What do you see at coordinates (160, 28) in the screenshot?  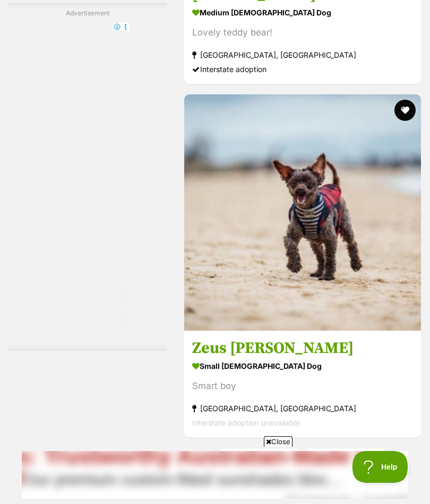 I see `span: Our premium custom-fitted sunshades bloc...` at bounding box center [160, 28].